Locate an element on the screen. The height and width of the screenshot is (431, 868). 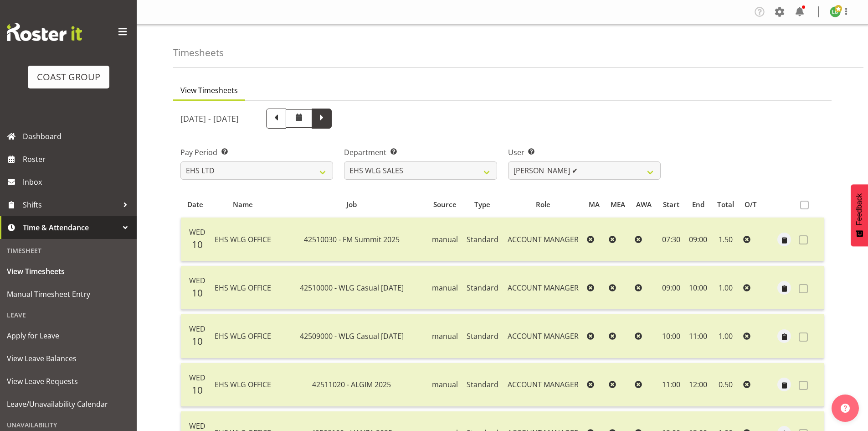
span: Apply for Leave is located at coordinates (69, 335).